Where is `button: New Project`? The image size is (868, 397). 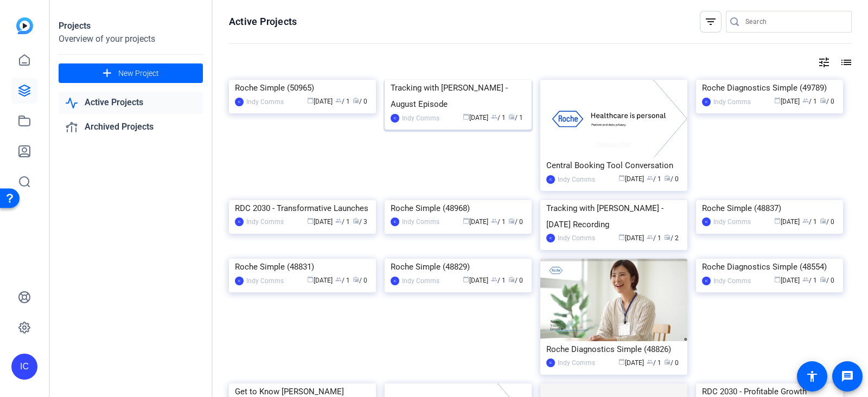
button: New Project is located at coordinates (131, 74).